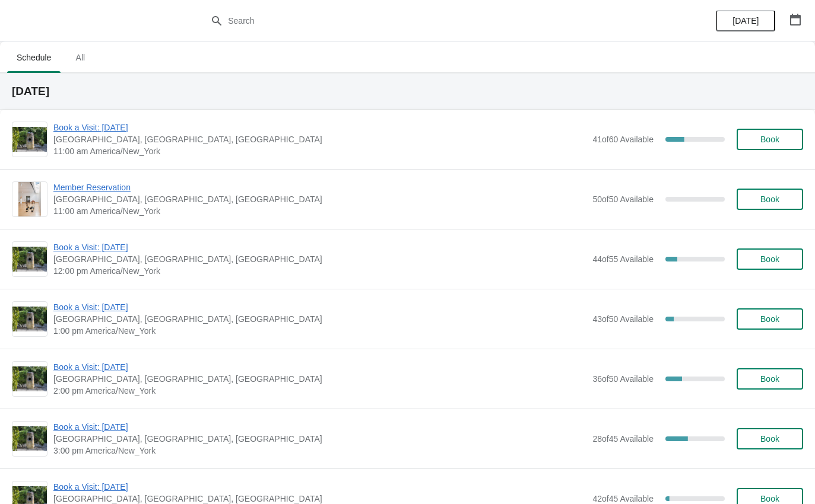 This screenshot has width=815, height=504. What do you see at coordinates (623, 260) in the screenshot?
I see `span: 44 of 55 Available` at bounding box center [623, 260].